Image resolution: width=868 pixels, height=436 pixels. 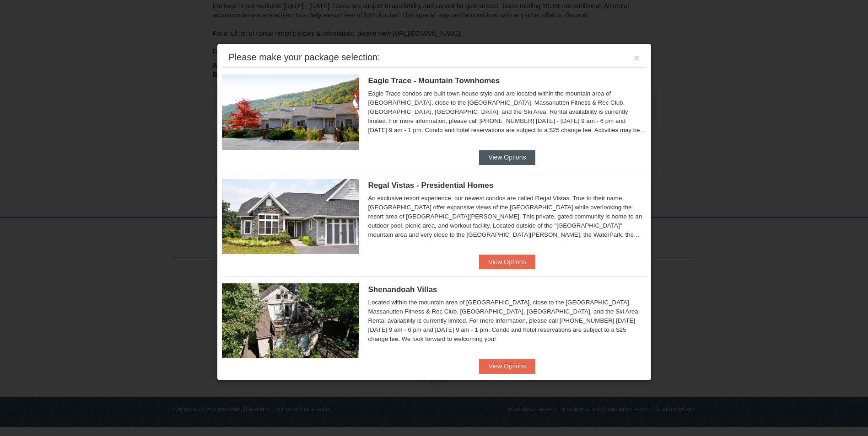 What do you see at coordinates (431, 185) in the screenshot?
I see `span: Regal Vistas - Presidential Homes` at bounding box center [431, 185].